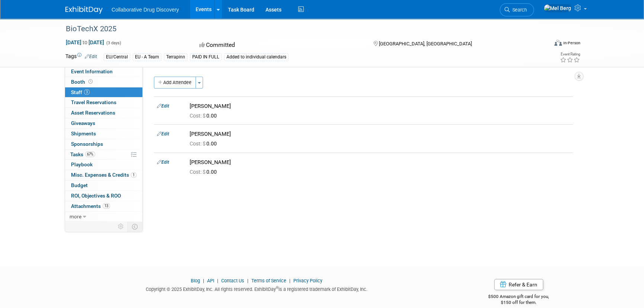 This screenshot has width=644, height=308. What do you see at coordinates (117, 57) in the screenshot?
I see `div: EU/Central` at bounding box center [117, 57].